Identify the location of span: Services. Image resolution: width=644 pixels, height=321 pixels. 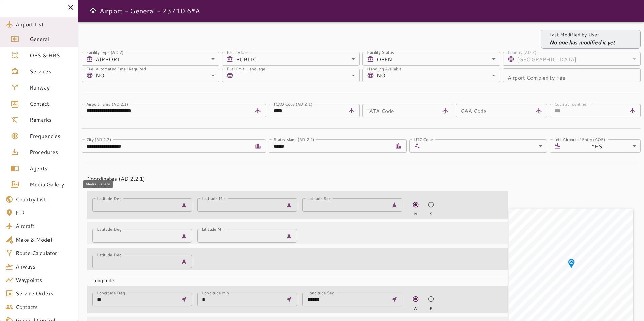
(51, 71).